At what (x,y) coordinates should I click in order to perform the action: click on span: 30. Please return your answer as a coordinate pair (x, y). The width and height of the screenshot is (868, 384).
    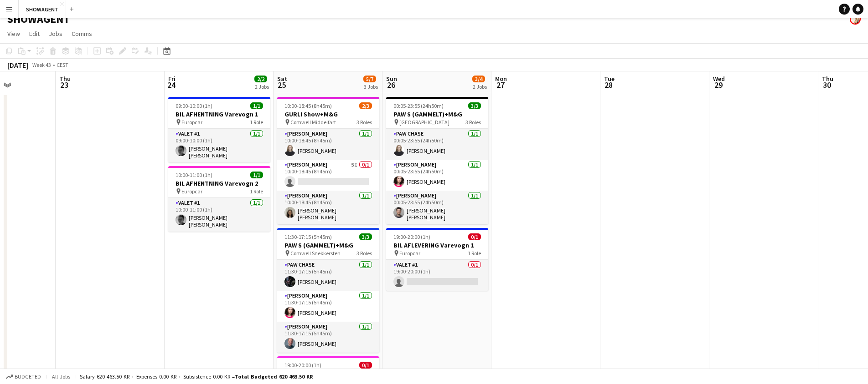
    Looking at the image, I should click on (827, 85).